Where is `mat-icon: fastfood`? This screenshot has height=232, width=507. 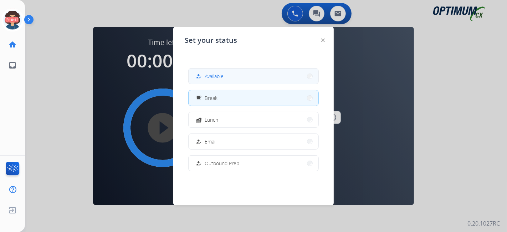 mat-icon: fastfood is located at coordinates (199, 119).